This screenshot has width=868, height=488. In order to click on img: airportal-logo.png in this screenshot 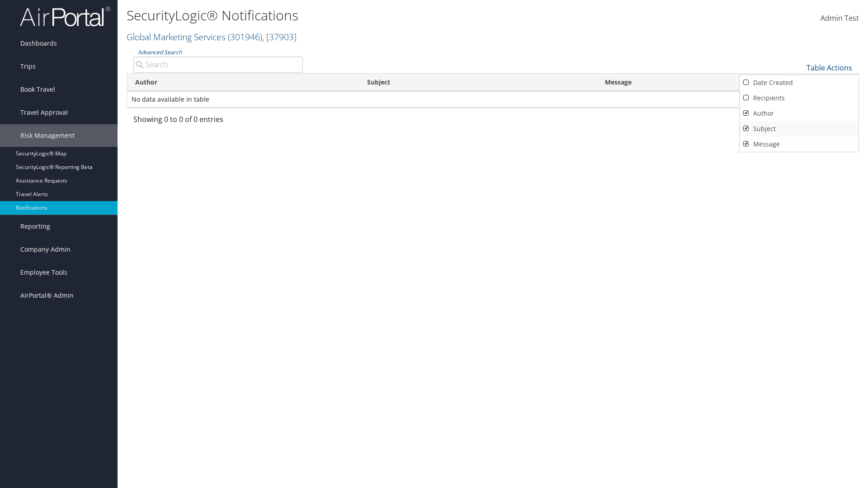, I will do `click(65, 17)`.